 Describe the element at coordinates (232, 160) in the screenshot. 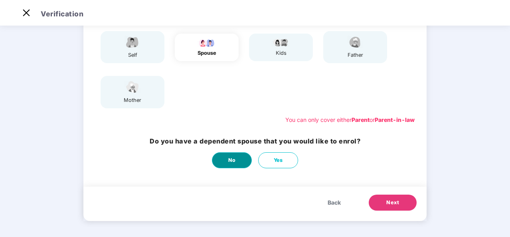

I see `span: No` at that location.